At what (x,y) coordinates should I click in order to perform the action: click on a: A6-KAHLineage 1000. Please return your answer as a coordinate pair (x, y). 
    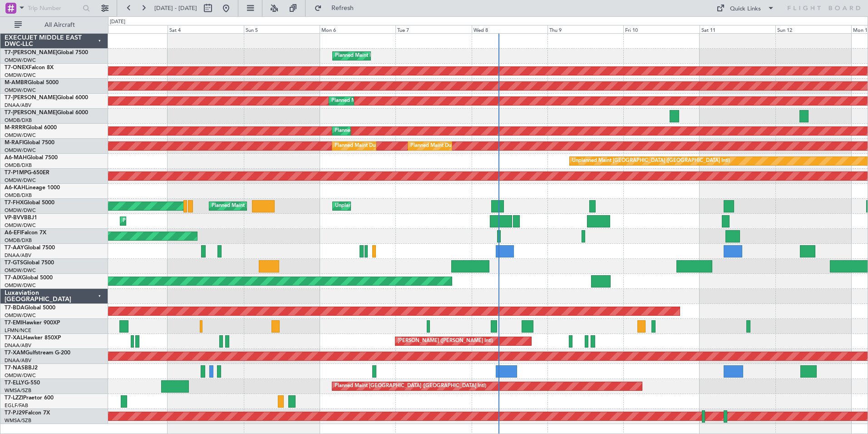
    Looking at the image, I should click on (32, 187).